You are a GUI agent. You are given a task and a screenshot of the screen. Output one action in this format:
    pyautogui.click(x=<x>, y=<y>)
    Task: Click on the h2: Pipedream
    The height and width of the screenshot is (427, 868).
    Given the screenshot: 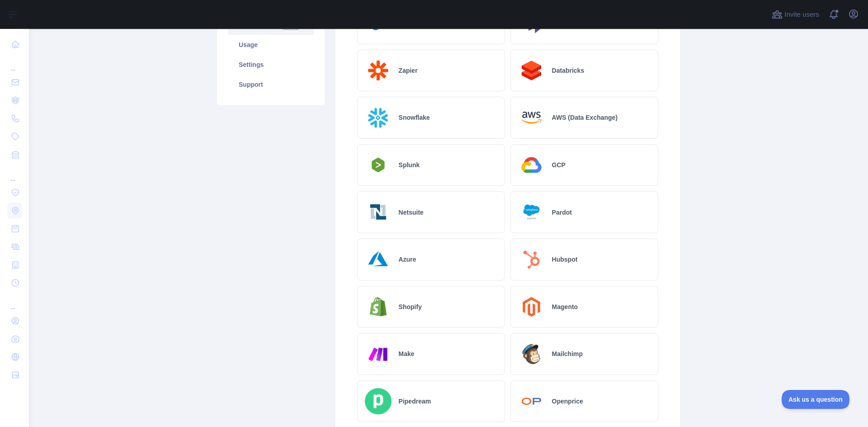 What is the action you would take?
    pyautogui.click(x=415, y=401)
    